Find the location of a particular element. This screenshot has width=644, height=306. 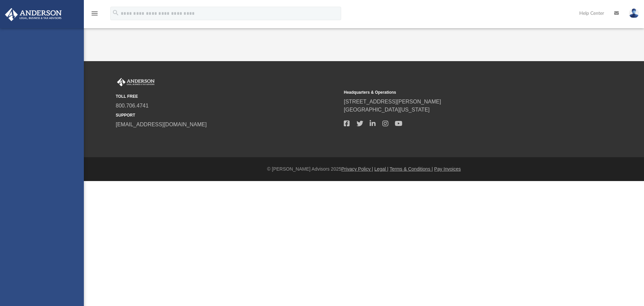

a: Terms & Conditions | is located at coordinates (411, 169).